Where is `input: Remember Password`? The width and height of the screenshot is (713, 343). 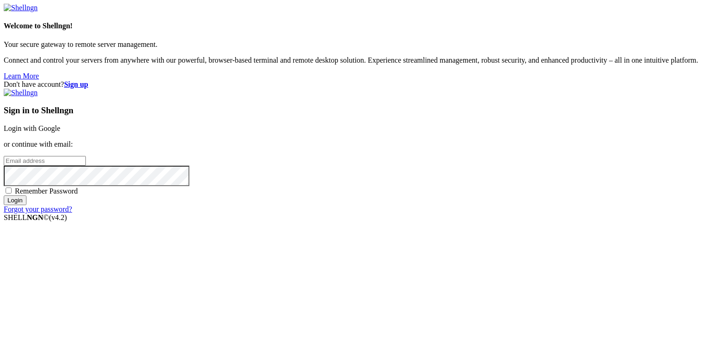
input: Remember Password is located at coordinates (8, 190).